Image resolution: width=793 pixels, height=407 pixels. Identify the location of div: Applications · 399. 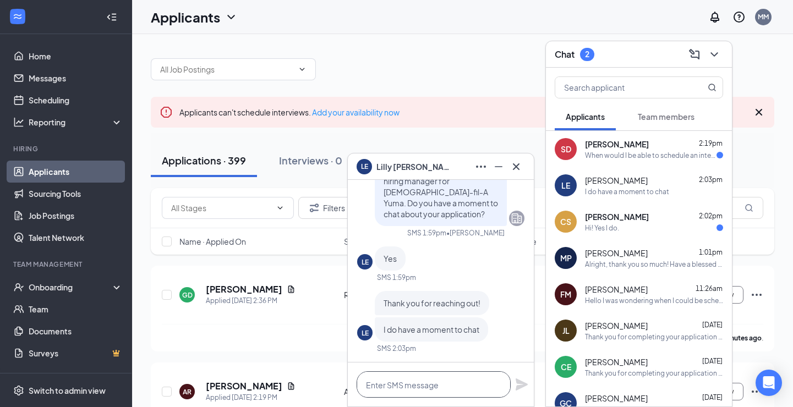
(204, 160).